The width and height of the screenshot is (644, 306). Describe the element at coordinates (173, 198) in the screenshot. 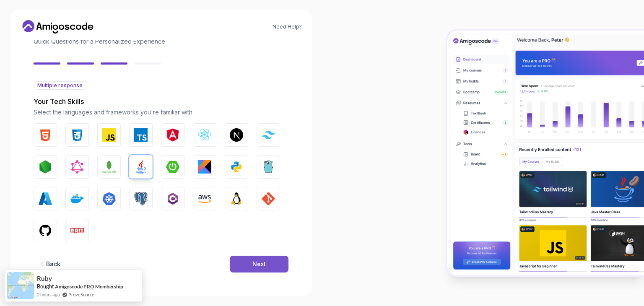

I see `button: C#` at that location.